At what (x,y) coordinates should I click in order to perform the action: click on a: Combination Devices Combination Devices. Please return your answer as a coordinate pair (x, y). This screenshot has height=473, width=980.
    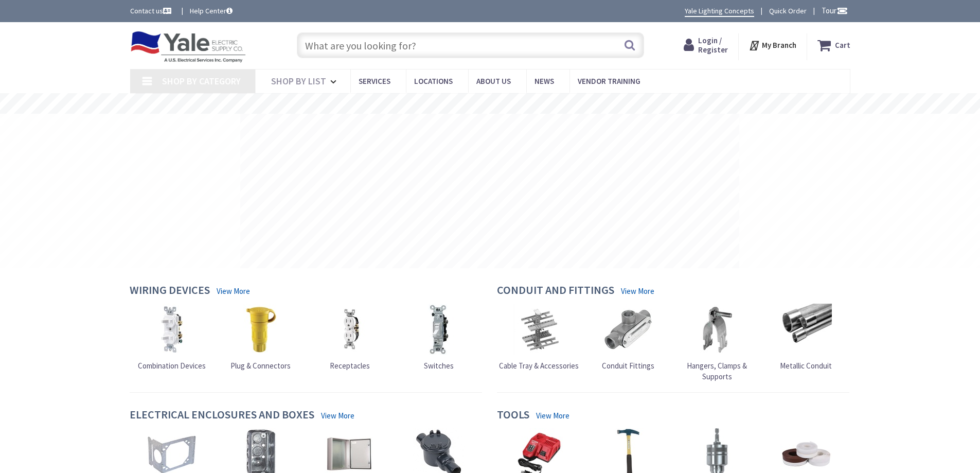
    Looking at the image, I should click on (172, 336).